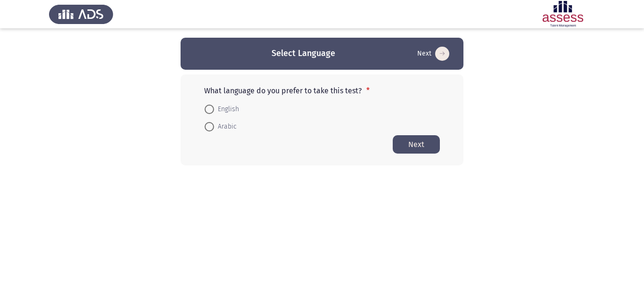 The width and height of the screenshot is (644, 302). I want to click on img: Assess Talent Management logo, so click(81, 14).